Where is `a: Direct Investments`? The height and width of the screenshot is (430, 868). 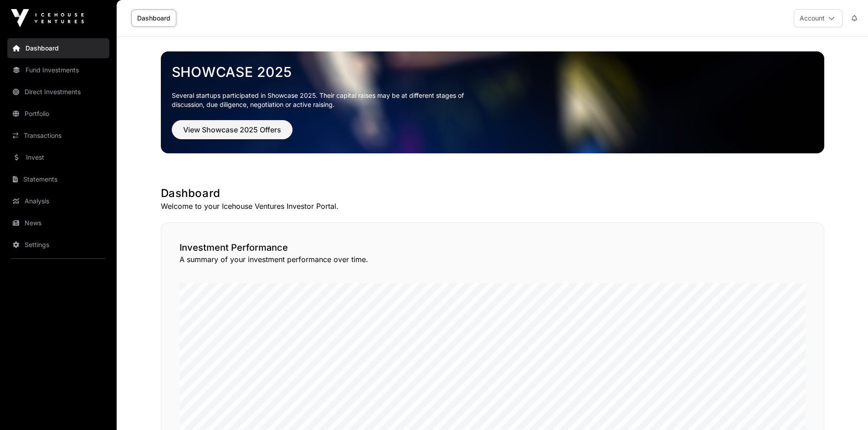
a: Direct Investments is located at coordinates (58, 92).